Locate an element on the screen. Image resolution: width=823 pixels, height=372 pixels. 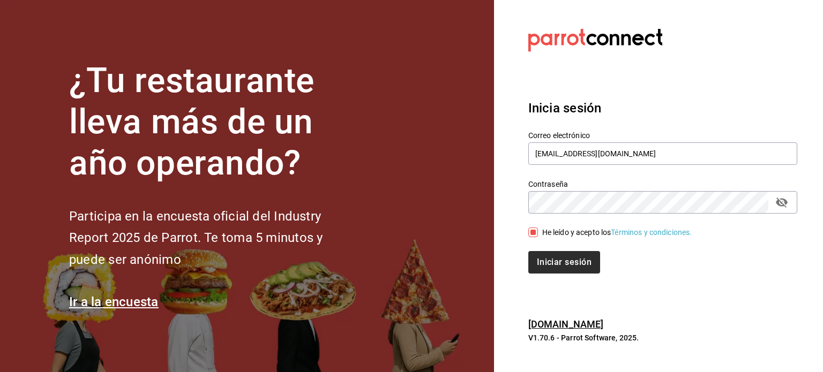
h3: Inicia sesión is located at coordinates (663, 108).